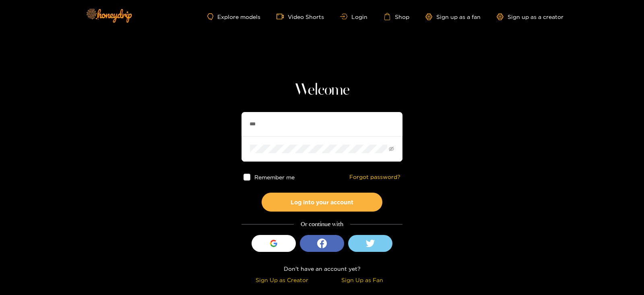  I want to click on div: Sign Up as Creator, so click(282, 280).